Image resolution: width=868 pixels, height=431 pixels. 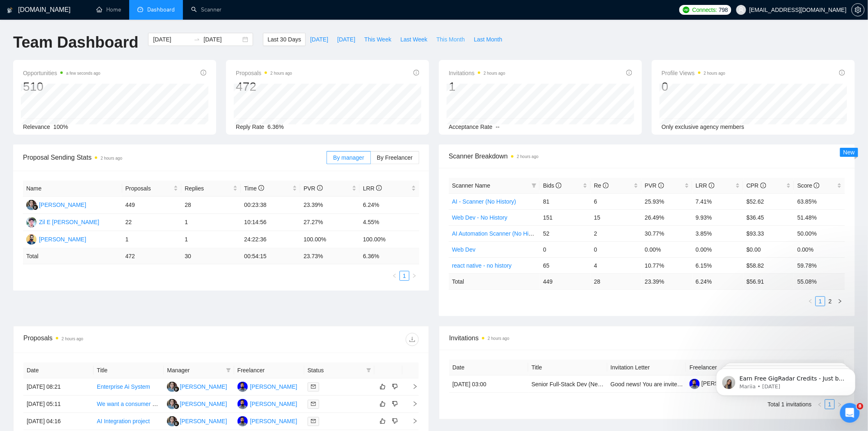 What do you see at coordinates (484, 201) in the screenshot?
I see `a: AI - Scanner (No History)` at bounding box center [484, 201].